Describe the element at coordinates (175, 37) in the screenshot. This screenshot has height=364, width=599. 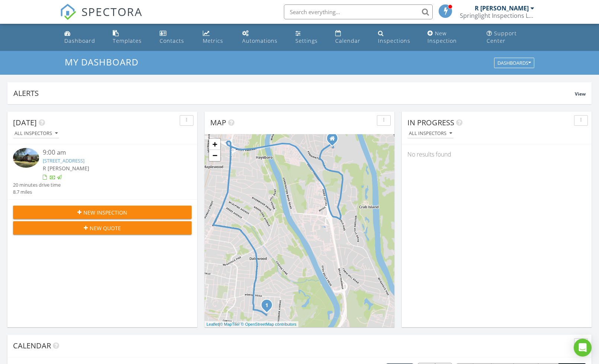
I see `a: Contacts` at that location.